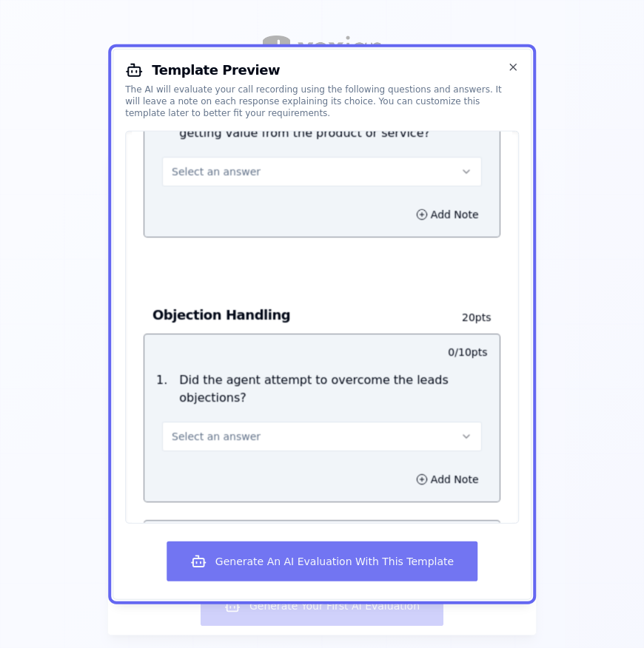  Describe the element at coordinates (468, 352) in the screenshot. I see `p: 0 / 10 pts` at that location.